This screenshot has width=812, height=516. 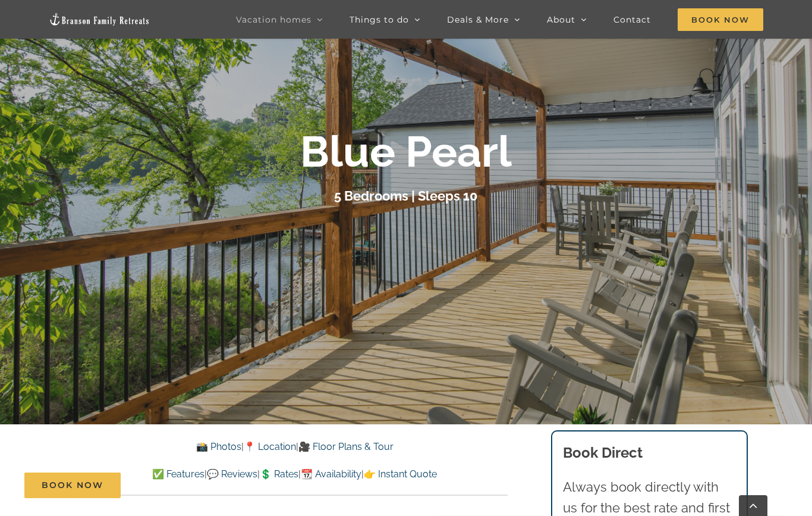 I want to click on span: Deals & More, so click(x=478, y=19).